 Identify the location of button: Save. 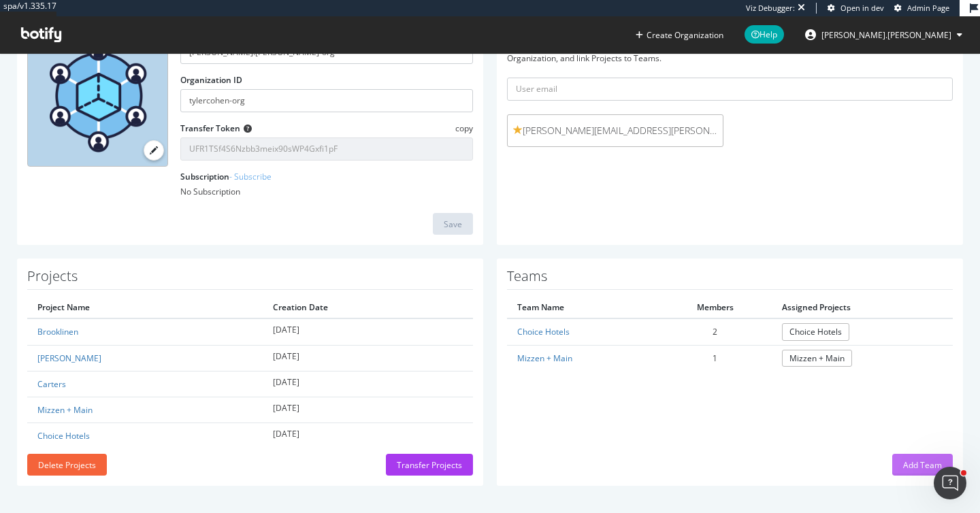
(452, 224).